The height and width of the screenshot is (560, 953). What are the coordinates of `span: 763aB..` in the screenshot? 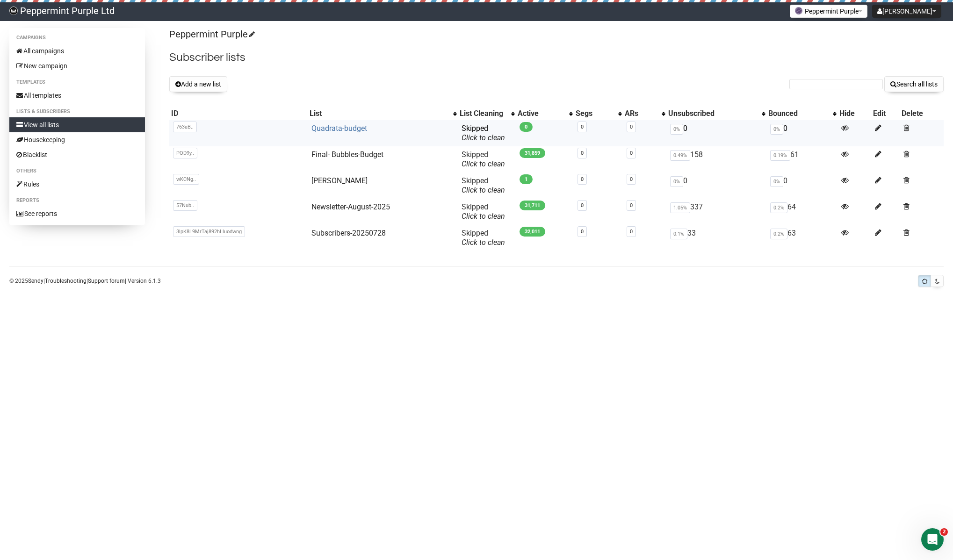 It's located at (185, 127).